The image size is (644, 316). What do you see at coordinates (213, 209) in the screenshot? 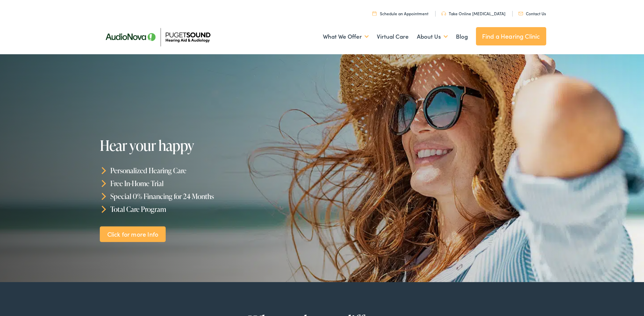
I see `li: Total Care Program` at bounding box center [213, 209].